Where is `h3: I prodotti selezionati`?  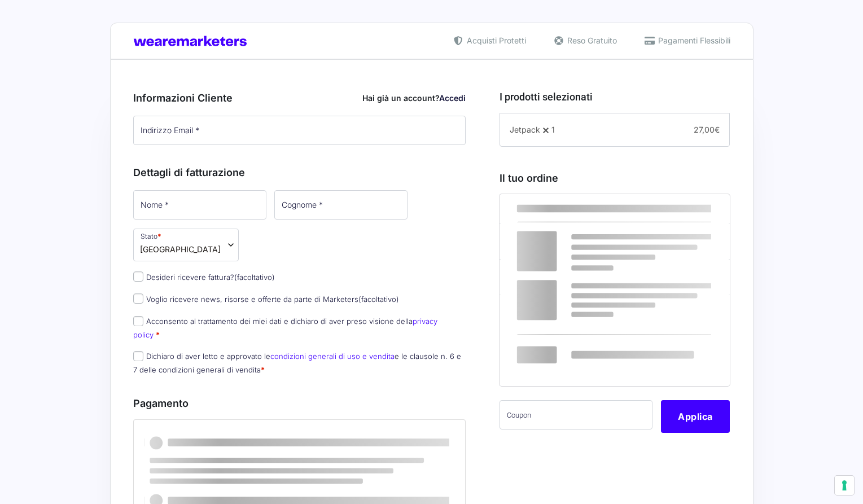 h3: I prodotti selezionati is located at coordinates (614, 96).